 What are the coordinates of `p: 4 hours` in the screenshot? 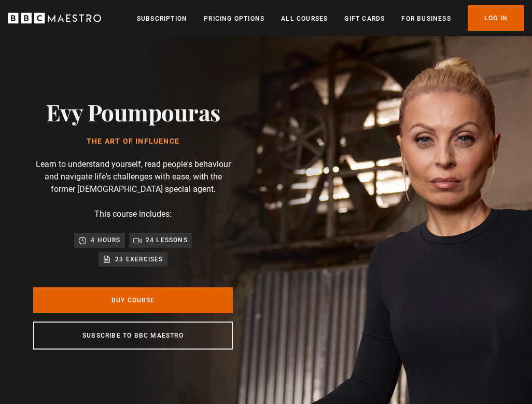 It's located at (105, 240).